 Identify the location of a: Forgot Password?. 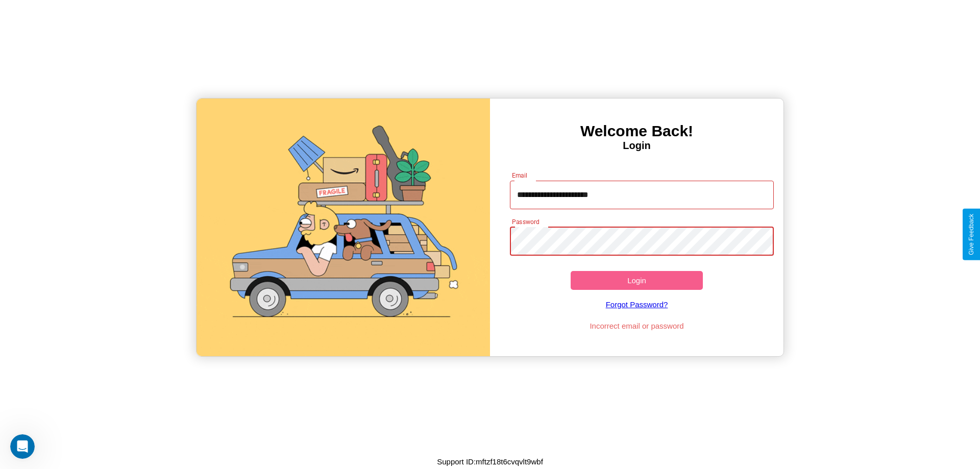
(637, 304).